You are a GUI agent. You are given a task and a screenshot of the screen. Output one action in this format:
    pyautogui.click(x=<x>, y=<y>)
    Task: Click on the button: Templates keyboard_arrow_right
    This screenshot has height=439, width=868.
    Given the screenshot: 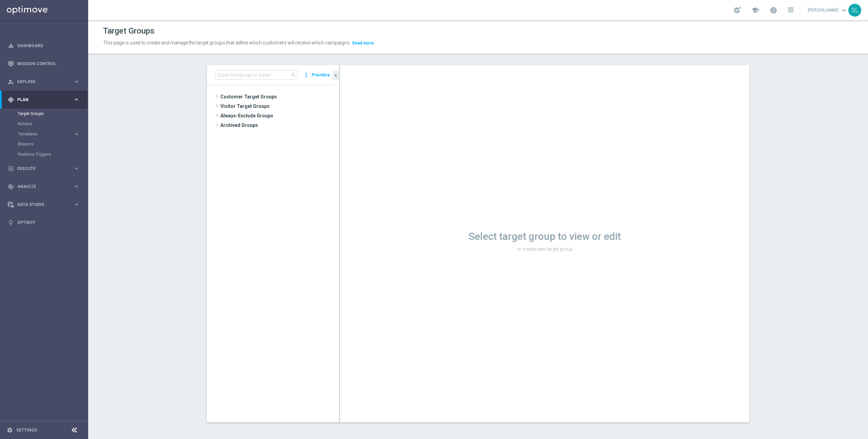 What is the action you would take?
    pyautogui.click(x=49, y=134)
    